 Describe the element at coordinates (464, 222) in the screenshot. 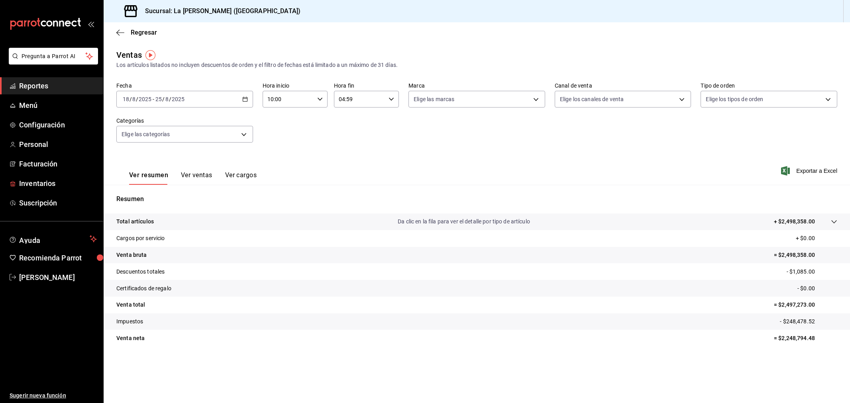

I see `p: Da clic en la fila para ver el detalle por tipo de artículo` at that location.